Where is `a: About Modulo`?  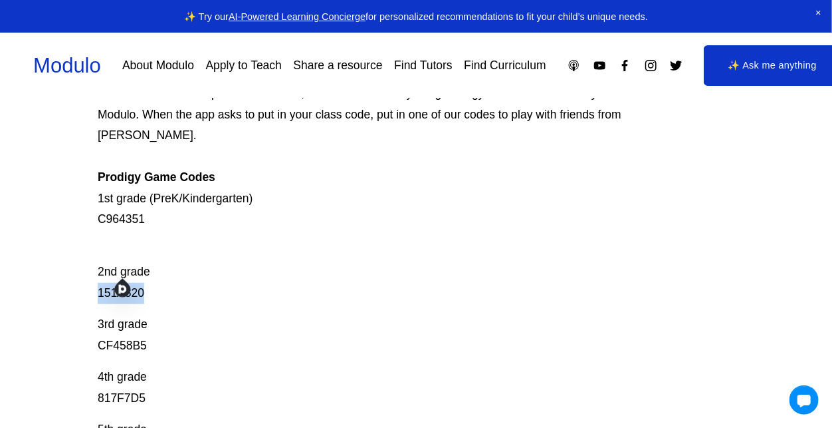 a: About Modulo is located at coordinates (158, 65).